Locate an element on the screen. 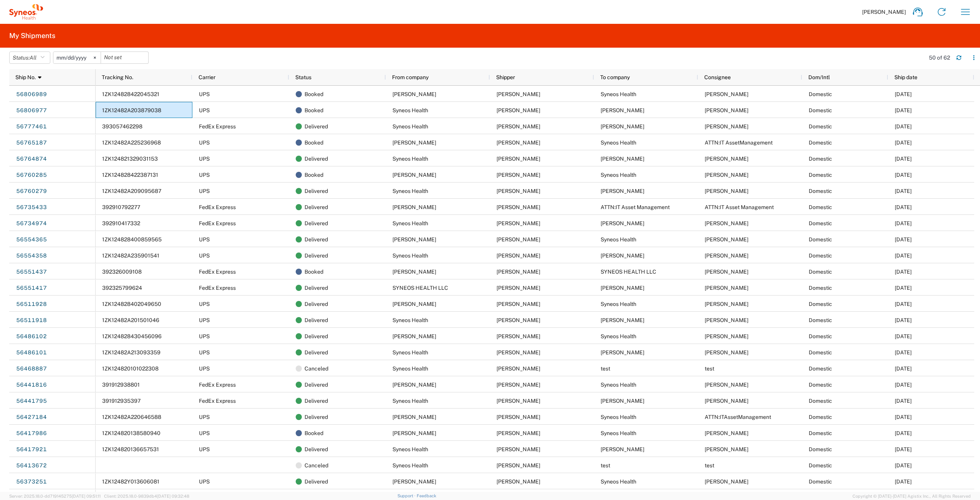  span: 1ZK12482A203879038 is located at coordinates (132, 110).